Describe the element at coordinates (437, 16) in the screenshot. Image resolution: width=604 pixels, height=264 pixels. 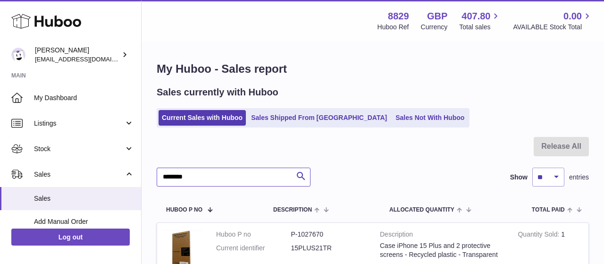
I see `strong: GBP` at that location.